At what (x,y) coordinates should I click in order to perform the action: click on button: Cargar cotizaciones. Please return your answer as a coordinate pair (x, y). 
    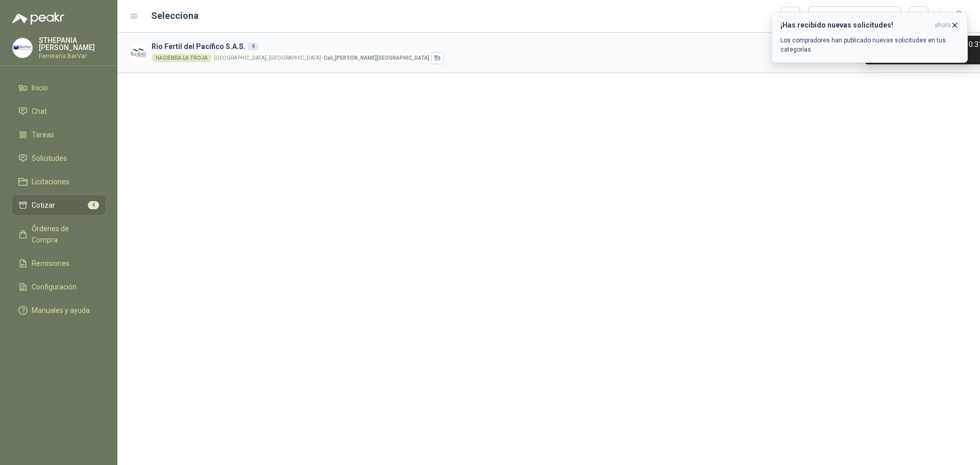
    Looking at the image, I should click on (855, 16).